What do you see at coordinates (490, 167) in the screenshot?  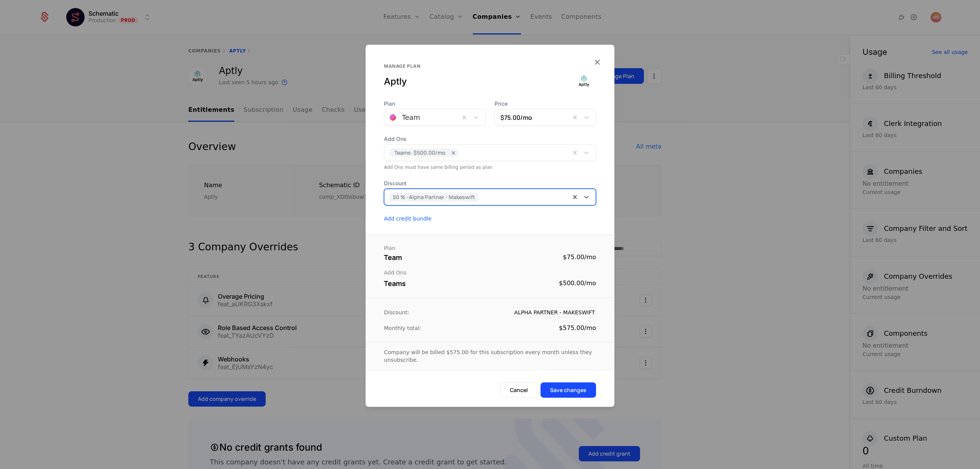 I see `div: Add Ons must have same billing period as plan` at bounding box center [490, 167].